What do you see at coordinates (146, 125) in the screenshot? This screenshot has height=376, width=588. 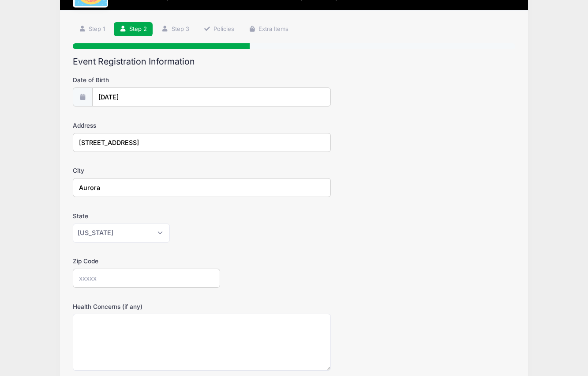 I see `label: Address` at bounding box center [146, 125].